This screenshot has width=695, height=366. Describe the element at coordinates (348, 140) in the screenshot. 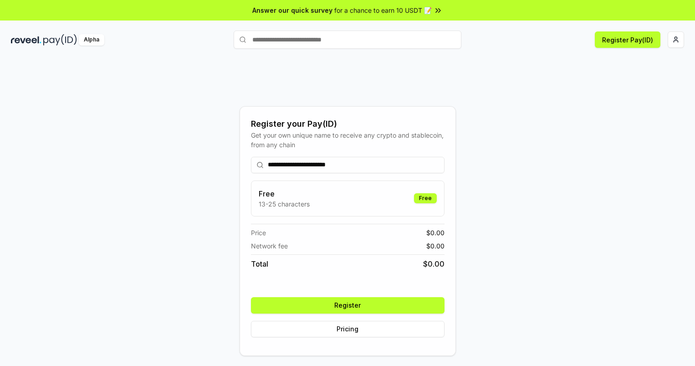

I see `div: Get your own unique name to receive any crypto and stablecoin, from any chain` at that location.